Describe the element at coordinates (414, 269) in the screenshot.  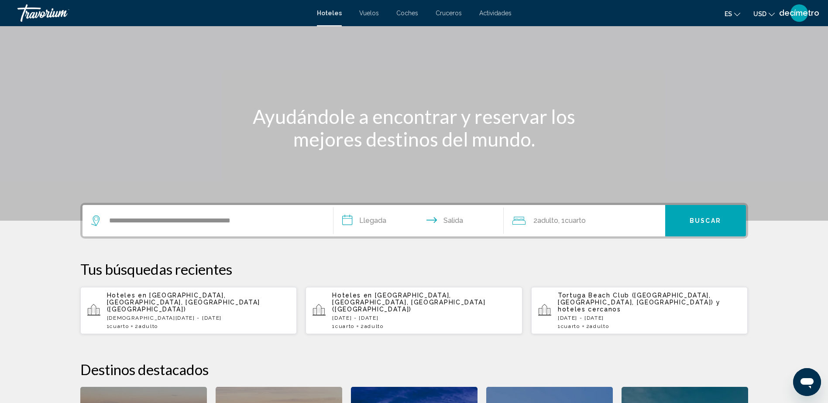
I see `p: Tus búsquedas recientes` at that location.